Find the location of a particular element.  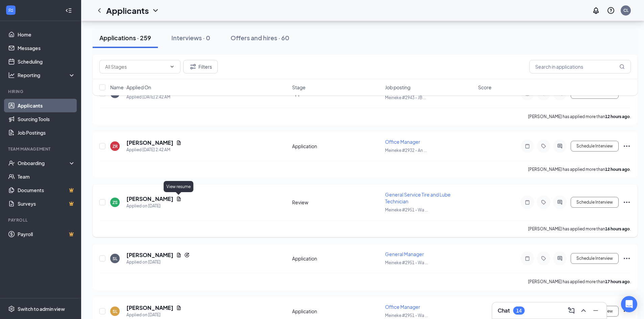

div: ZR is located at coordinates (115, 146).